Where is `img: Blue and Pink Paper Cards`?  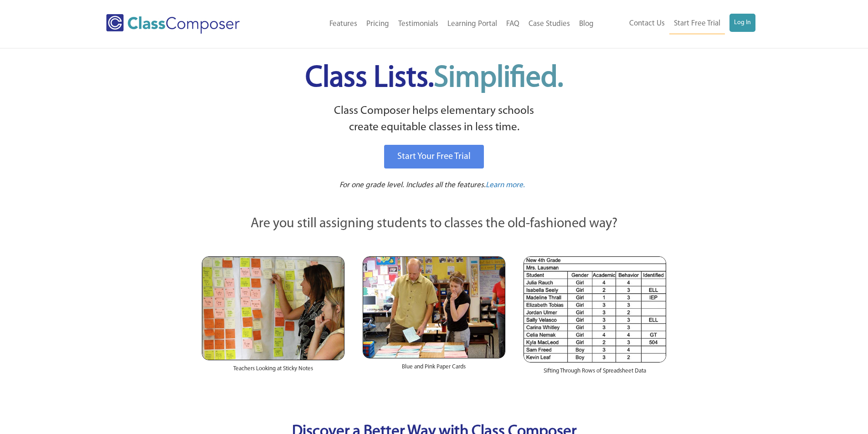 img: Blue and Pink Paper Cards is located at coordinates (434, 307).